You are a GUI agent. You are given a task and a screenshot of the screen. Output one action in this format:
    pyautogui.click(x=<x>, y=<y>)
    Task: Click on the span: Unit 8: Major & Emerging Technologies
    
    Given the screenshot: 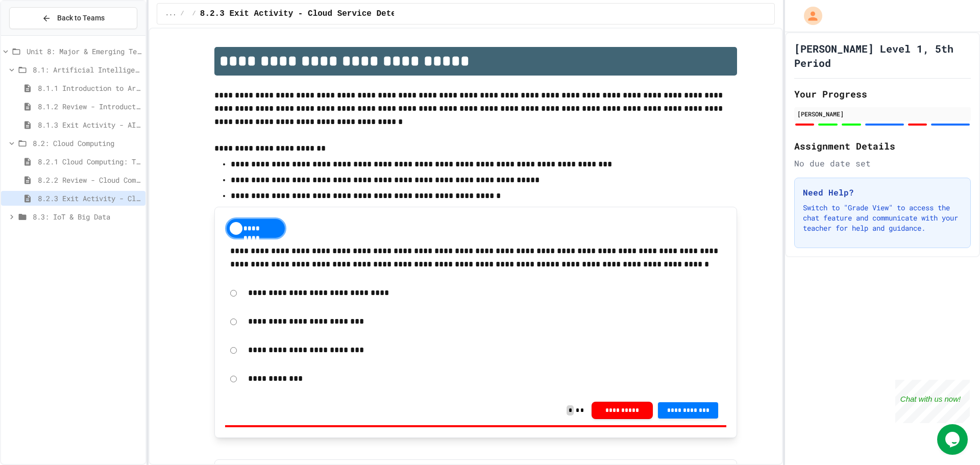 What is the action you would take?
    pyautogui.click(x=84, y=51)
    